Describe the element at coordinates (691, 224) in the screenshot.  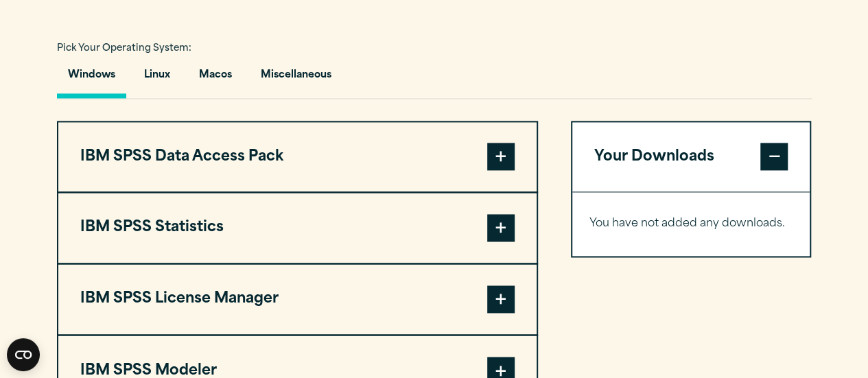
I see `div: Your Downloads` at that location.